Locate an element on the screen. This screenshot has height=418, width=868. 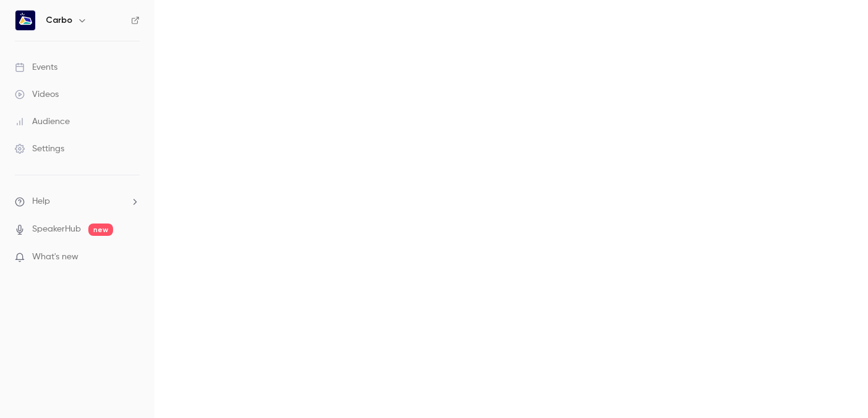
div: Events is located at coordinates (36, 67).